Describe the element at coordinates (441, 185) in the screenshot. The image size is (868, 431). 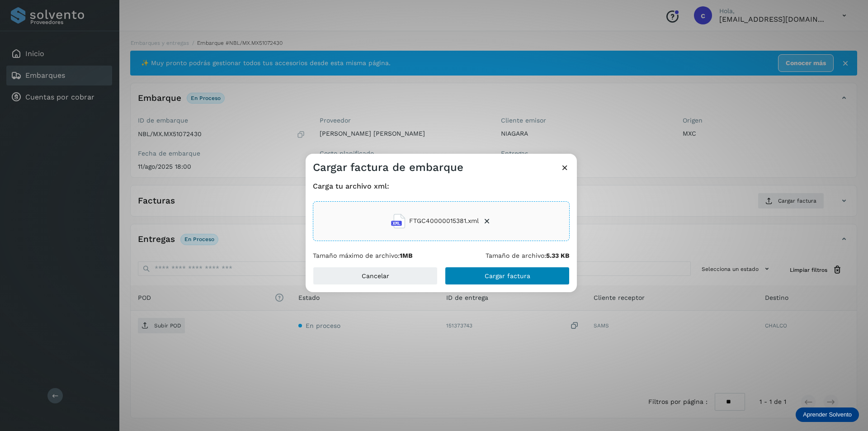
I see `h4: Carga tu archivo xml:` at that location.